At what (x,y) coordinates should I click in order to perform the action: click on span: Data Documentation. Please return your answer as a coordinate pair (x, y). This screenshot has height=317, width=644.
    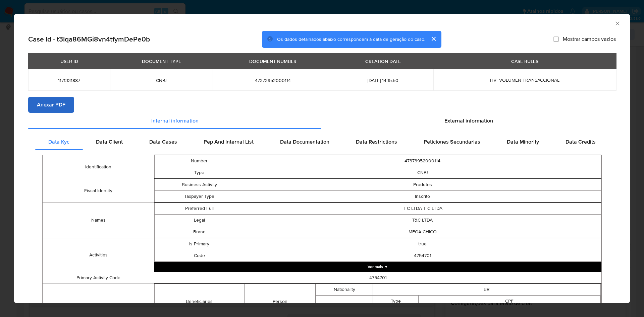
    Looking at the image, I should click on (305, 141).